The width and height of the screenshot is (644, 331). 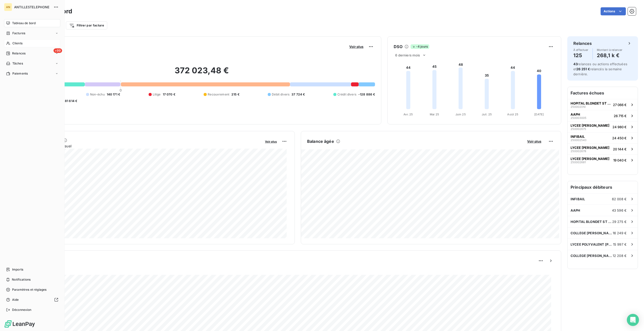 I want to click on span: À effectuer, so click(x=581, y=50).